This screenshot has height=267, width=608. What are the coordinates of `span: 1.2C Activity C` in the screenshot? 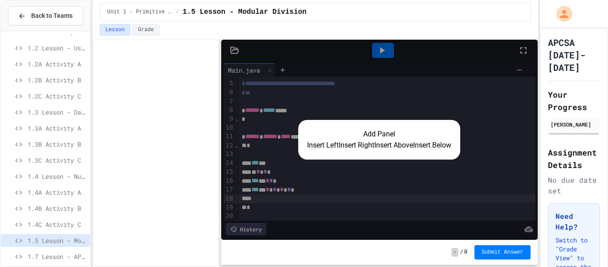 It's located at (57, 96).